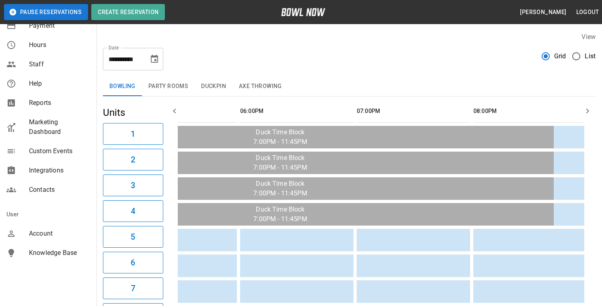  What do you see at coordinates (60, 234) in the screenshot?
I see `span: Account` at bounding box center [60, 234].